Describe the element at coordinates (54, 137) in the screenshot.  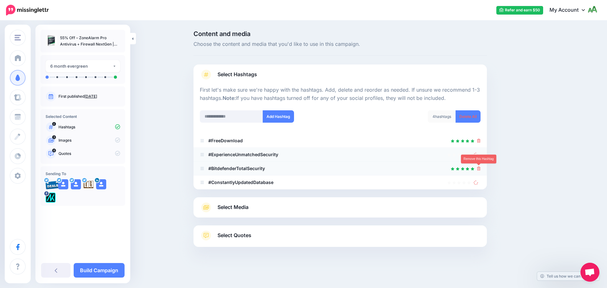
I see `span: 3` at that location.